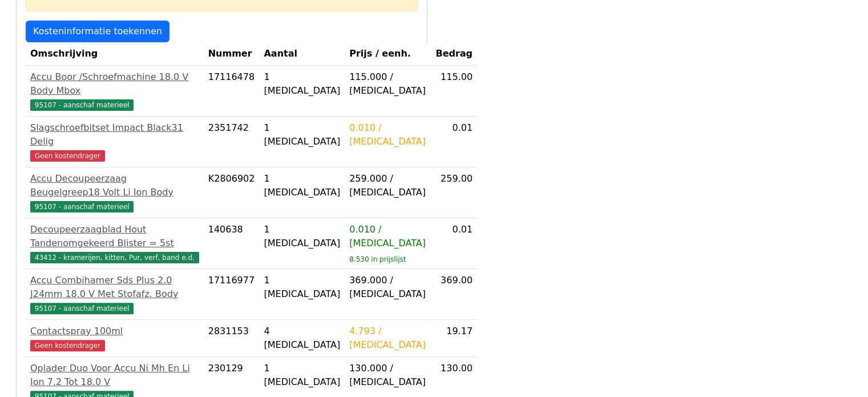 Image resolution: width=868 pixels, height=397 pixels. I want to click on a: Accu Boor /Schroefmachine 18.0 V Body Mbox95107 - aanschaf materieel, so click(115, 90).